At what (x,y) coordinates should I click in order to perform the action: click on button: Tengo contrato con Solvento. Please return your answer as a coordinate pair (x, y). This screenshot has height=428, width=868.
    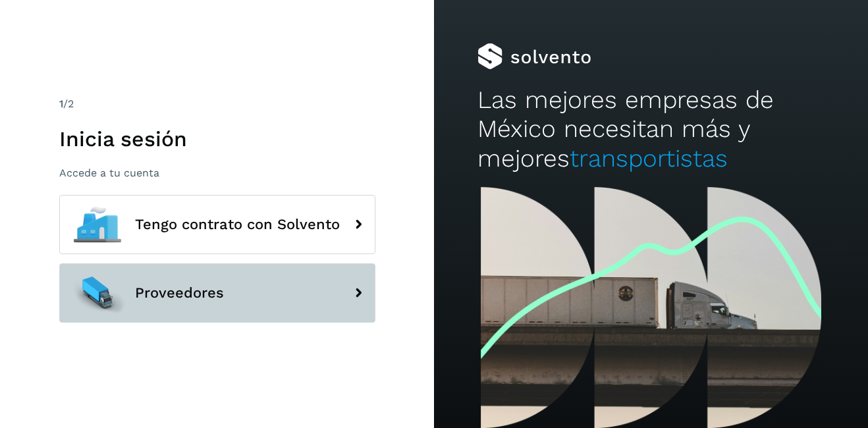
    Looking at the image, I should click on (217, 224).